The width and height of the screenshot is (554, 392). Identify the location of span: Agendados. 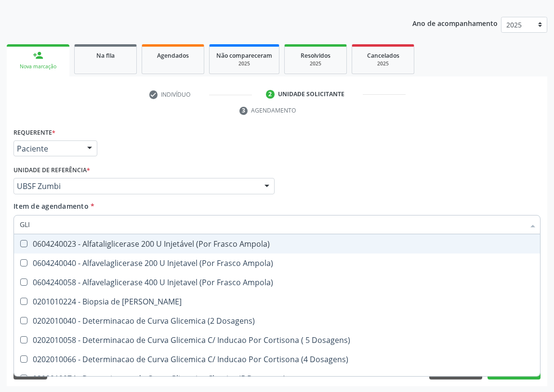
(173, 55).